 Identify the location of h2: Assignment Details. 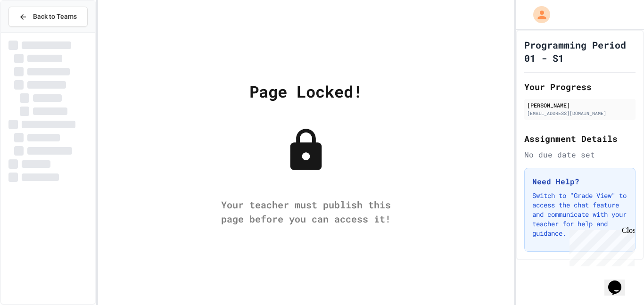
(580, 139).